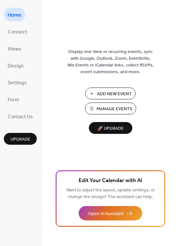 This screenshot has height=246, width=179. I want to click on span: Upgrade, so click(20, 139).